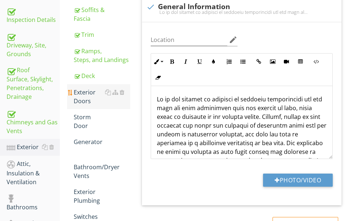 Image resolution: width=359 pixels, height=221 pixels. What do you see at coordinates (33, 203) in the screenshot?
I see `div: Bathrooms` at bounding box center [33, 203].